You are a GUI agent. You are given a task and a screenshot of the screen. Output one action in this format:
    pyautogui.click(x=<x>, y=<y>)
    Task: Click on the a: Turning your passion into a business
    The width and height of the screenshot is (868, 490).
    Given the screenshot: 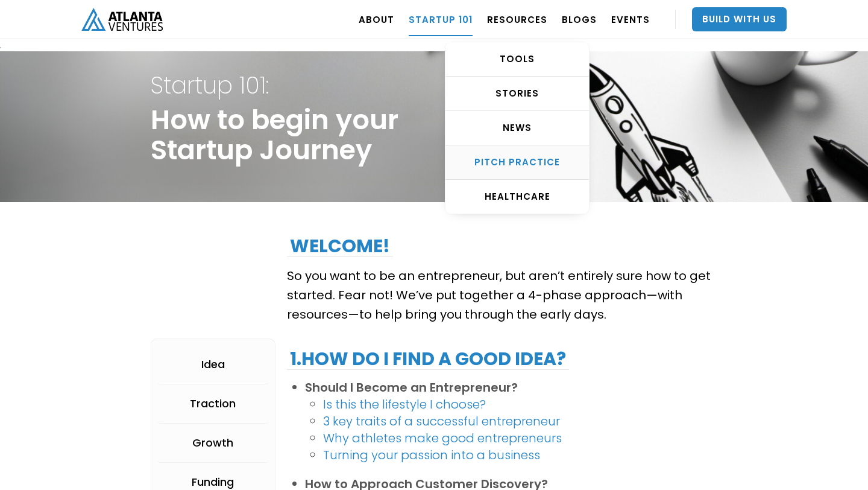 What is the action you would take?
    pyautogui.click(x=432, y=455)
    